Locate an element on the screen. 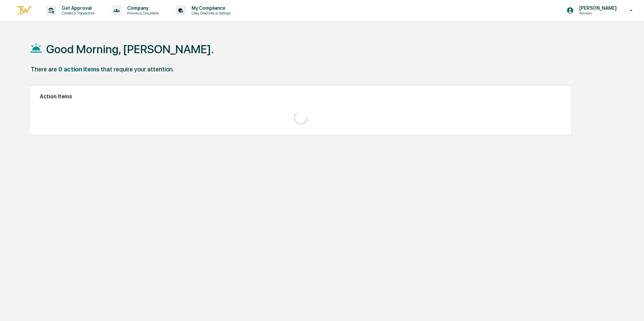  p: Data, Deadlines & Settings is located at coordinates (210, 13).